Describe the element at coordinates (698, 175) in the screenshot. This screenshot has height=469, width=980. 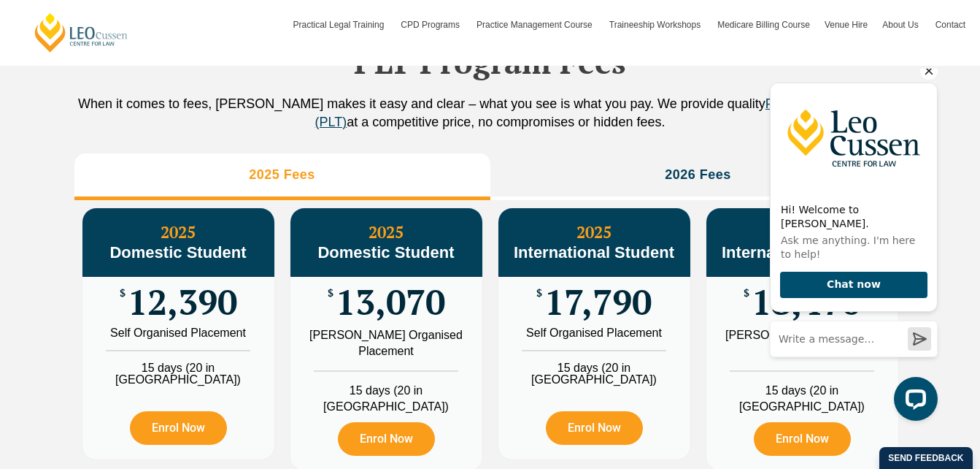
I see `h3: 2026 Fees` at that location.